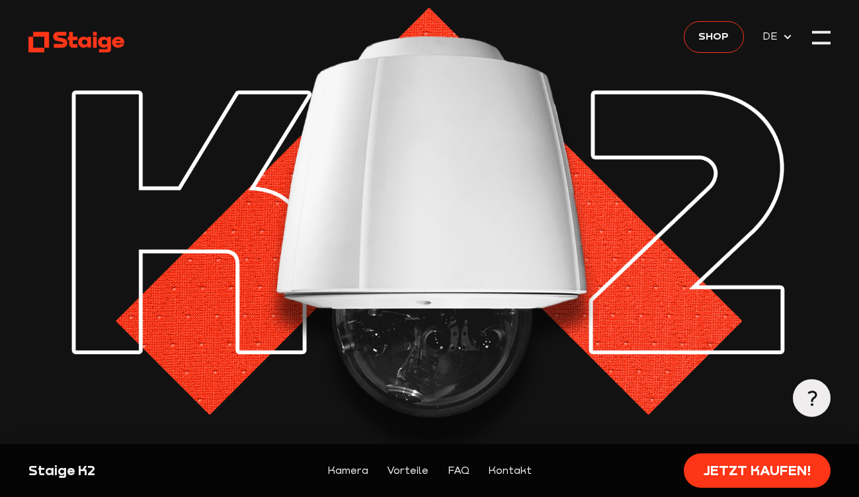  I want to click on a: FAQ, so click(458, 470).